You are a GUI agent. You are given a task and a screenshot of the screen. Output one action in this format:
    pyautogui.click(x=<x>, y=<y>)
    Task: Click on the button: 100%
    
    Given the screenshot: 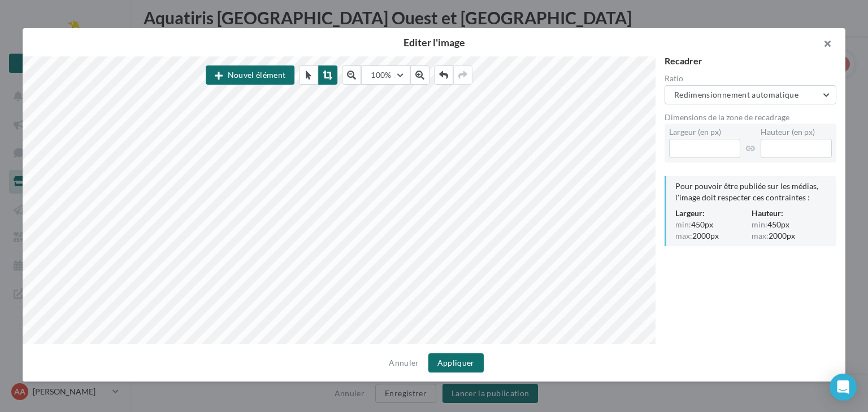 What is the action you would take?
    pyautogui.click(x=386, y=75)
    